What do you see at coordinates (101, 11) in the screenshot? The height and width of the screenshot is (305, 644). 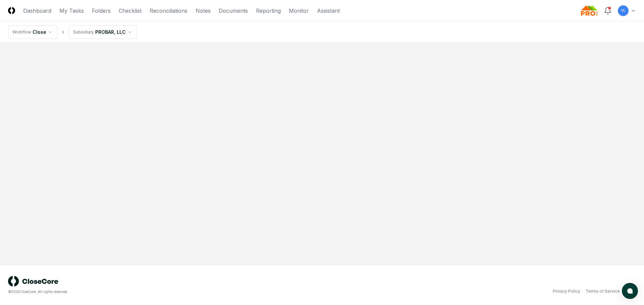 I see `a: Folders` at bounding box center [101, 11].